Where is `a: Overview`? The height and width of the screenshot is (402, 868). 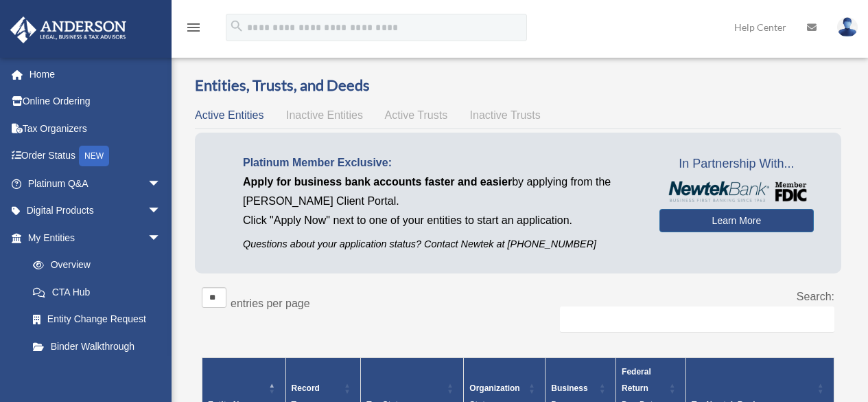
a: Overview is located at coordinates (93, 266).